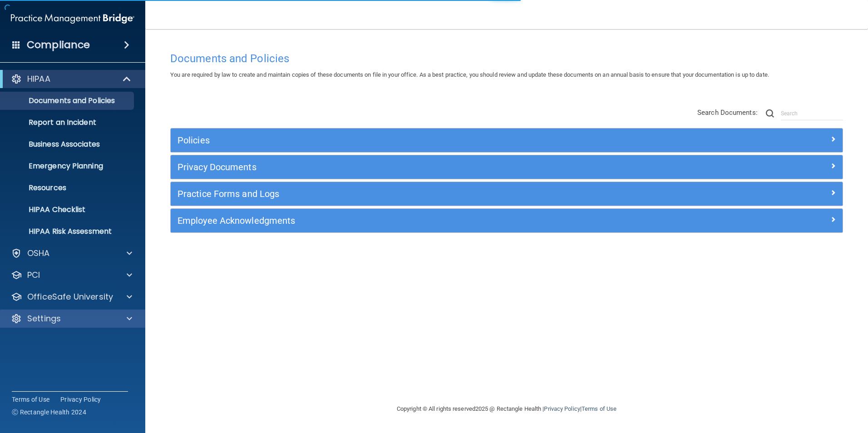 Image resolution: width=868 pixels, height=433 pixels. What do you see at coordinates (68, 232) in the screenshot?
I see `p: HIPAA Risk Assessment` at bounding box center [68, 232].